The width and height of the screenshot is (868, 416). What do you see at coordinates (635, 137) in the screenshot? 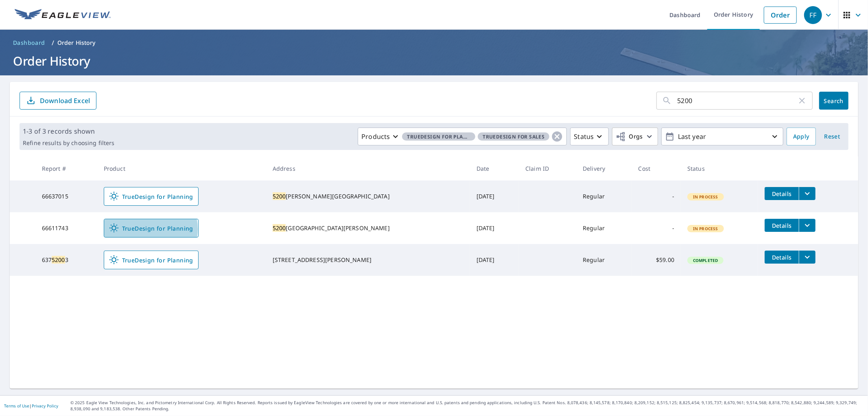
I see `button: Orgs` at bounding box center [635, 137].